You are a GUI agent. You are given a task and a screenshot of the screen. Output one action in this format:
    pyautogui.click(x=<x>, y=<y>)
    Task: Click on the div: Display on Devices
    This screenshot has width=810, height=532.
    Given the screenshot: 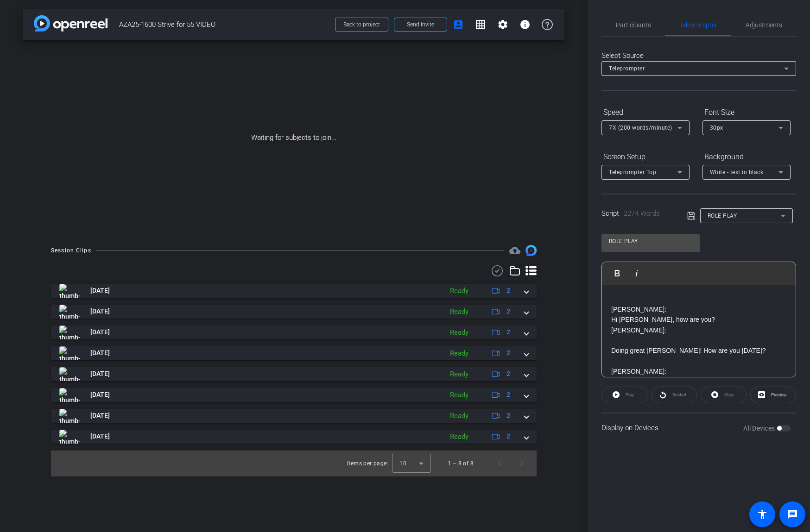 What is the action you would take?
    pyautogui.click(x=699, y=427)
    